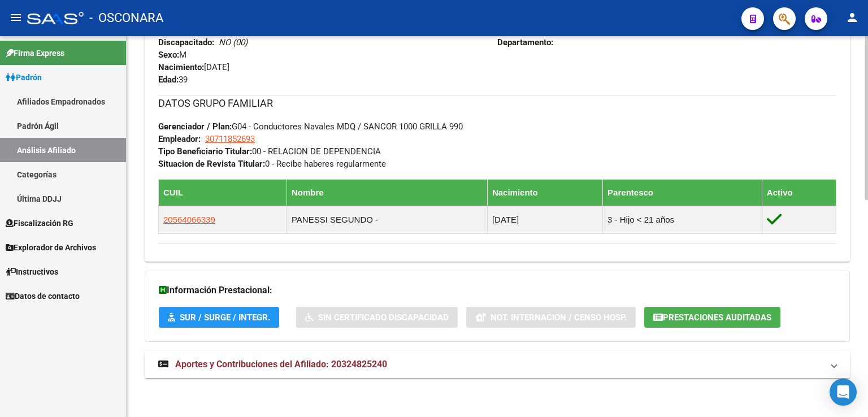 The height and width of the screenshot is (417, 868). Describe the element at coordinates (230, 139) in the screenshot. I see `span: 30711852693` at that location.